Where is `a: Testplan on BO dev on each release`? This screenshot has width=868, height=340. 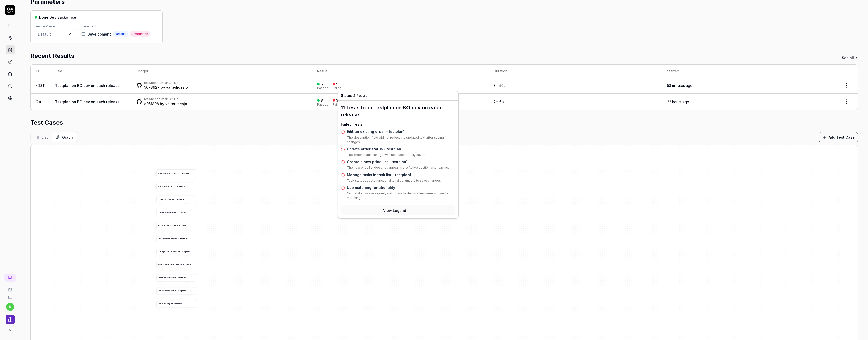
a: Testplan on BO dev on each release is located at coordinates (391, 111).